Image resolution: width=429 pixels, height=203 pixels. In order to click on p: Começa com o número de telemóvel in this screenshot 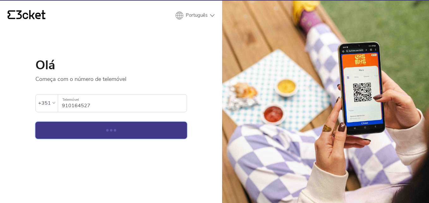, I will do `click(111, 77)`.